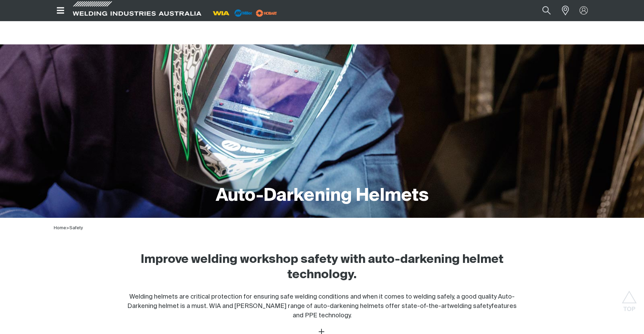  What do you see at coordinates (471, 307) in the screenshot?
I see `a: welding safety` at bounding box center [471, 307].